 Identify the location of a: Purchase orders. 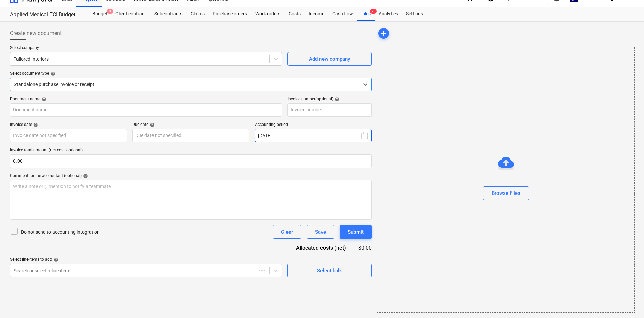
(230, 14).